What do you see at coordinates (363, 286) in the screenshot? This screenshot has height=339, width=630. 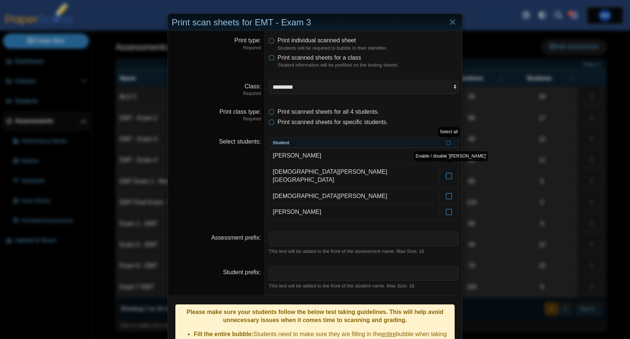 I see `div: This text will be added to the front of the student name. Max Size: 16` at bounding box center [363, 286].